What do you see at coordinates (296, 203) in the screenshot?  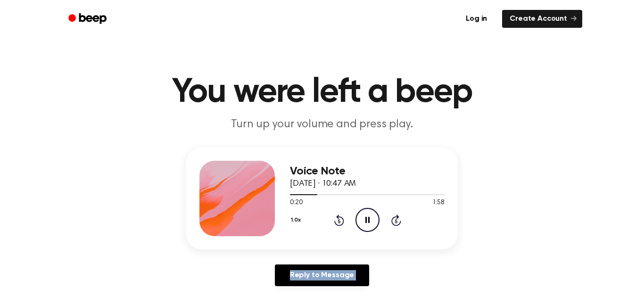 I see `span: 0:20` at bounding box center [296, 203].